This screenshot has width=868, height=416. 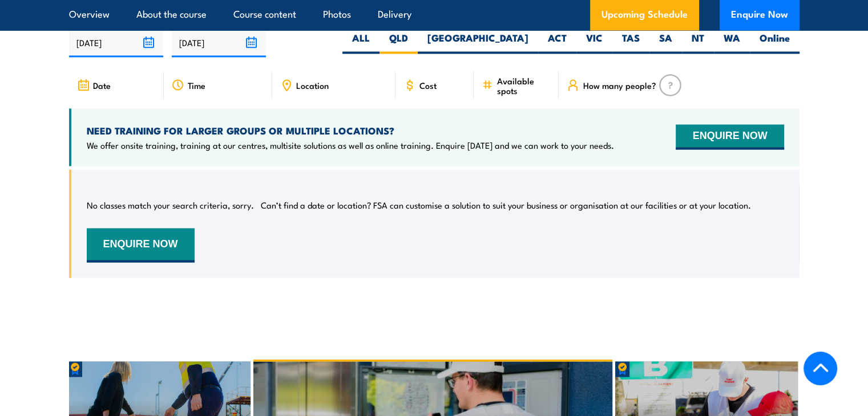 I want to click on label: ACT, so click(x=557, y=42).